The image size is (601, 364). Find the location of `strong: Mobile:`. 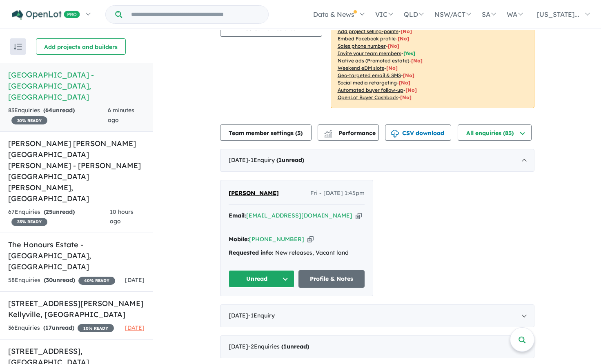

strong: Mobile: is located at coordinates (239, 239).